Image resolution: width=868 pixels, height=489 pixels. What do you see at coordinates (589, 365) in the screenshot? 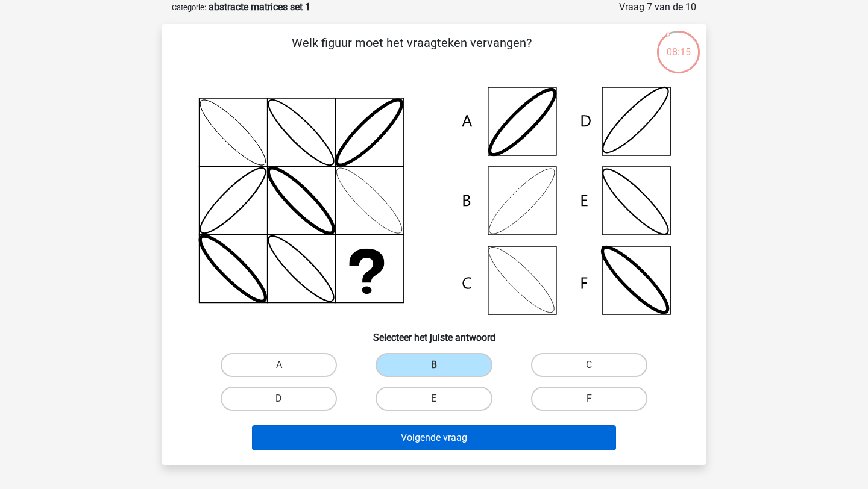
I see `label: C` at bounding box center [589, 365].